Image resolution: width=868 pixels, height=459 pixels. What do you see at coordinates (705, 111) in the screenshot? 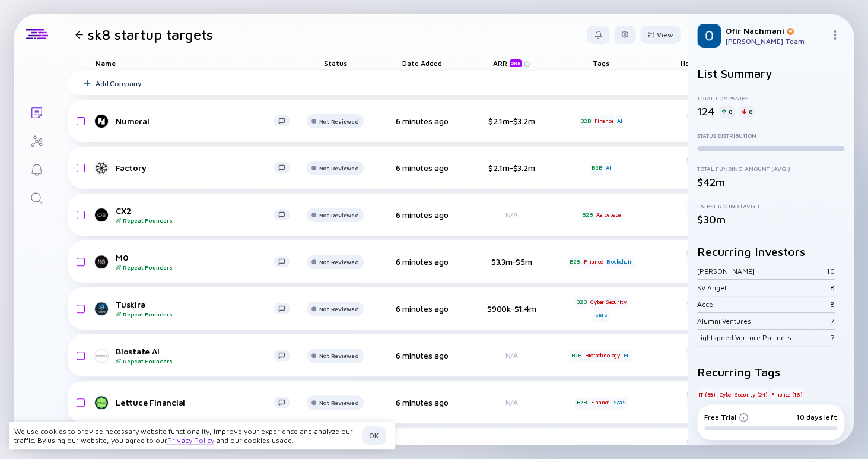
I see `div: 124` at bounding box center [705, 111].